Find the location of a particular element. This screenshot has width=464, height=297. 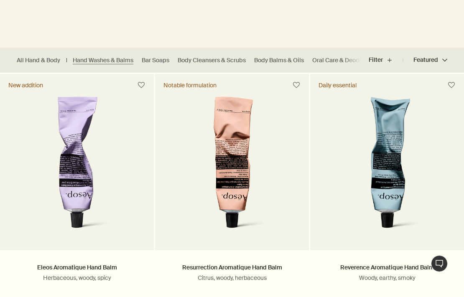

a: Body Balms & Oils is located at coordinates (279, 60).